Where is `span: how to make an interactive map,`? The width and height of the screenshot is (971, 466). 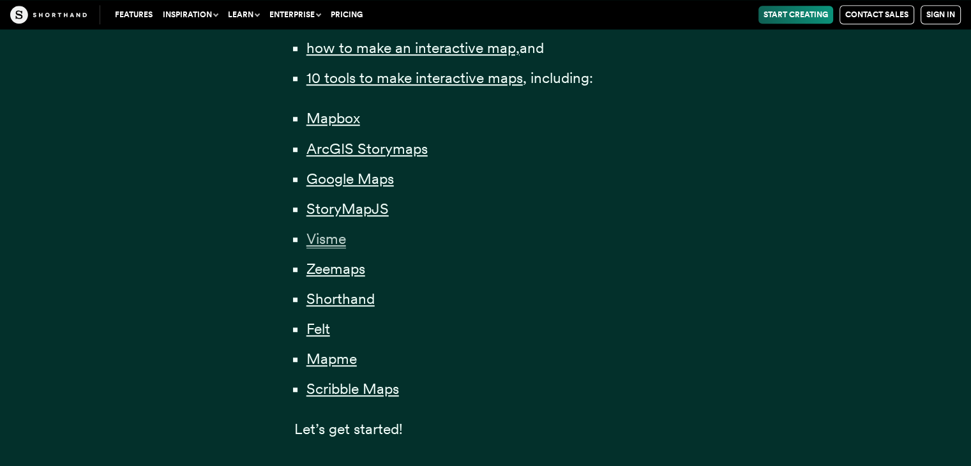 span: how to make an interactive map, is located at coordinates (413, 48).